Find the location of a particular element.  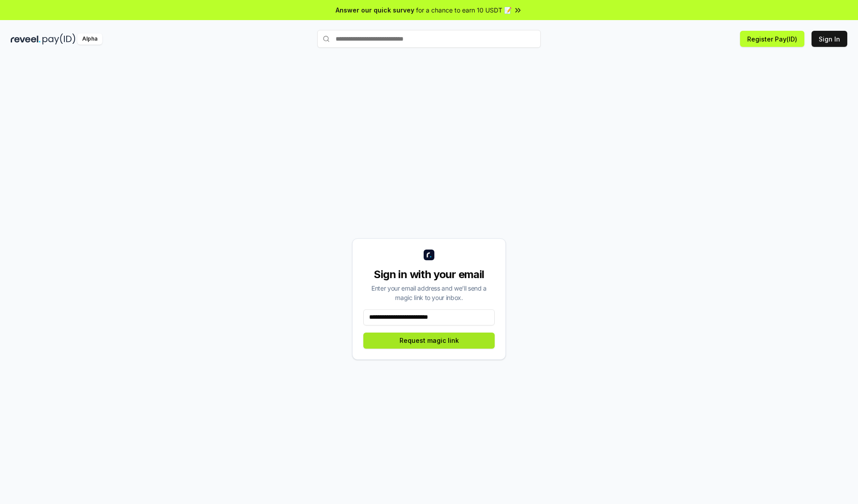

button: Sign In is located at coordinates (830, 38).